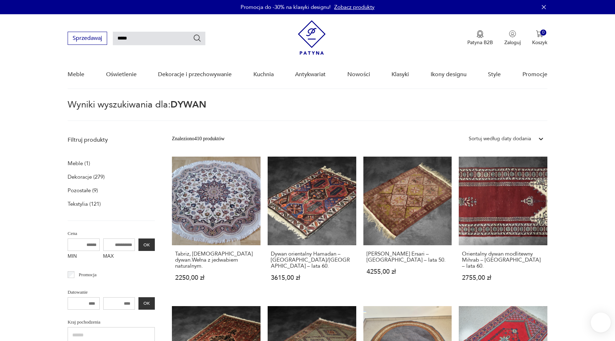  What do you see at coordinates (513, 38) in the screenshot?
I see `button: Zaloguj` at bounding box center [513, 38].